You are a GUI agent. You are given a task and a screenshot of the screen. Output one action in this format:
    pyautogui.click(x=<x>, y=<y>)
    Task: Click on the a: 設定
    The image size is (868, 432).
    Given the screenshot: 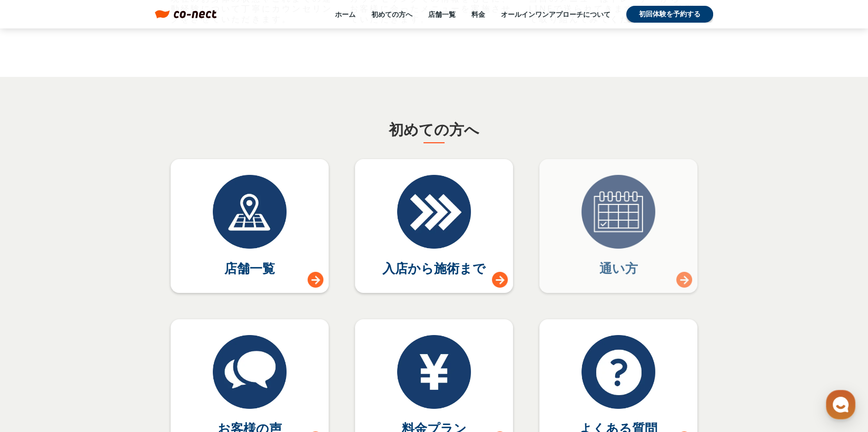 What is the action you would take?
    pyautogui.click(x=169, y=347)
    